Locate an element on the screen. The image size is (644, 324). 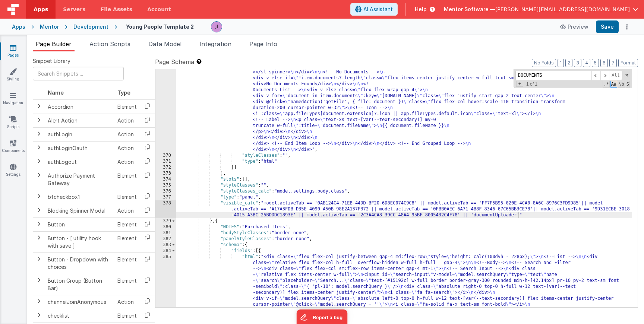
span: Search In Selection is located at coordinates (628, 84).